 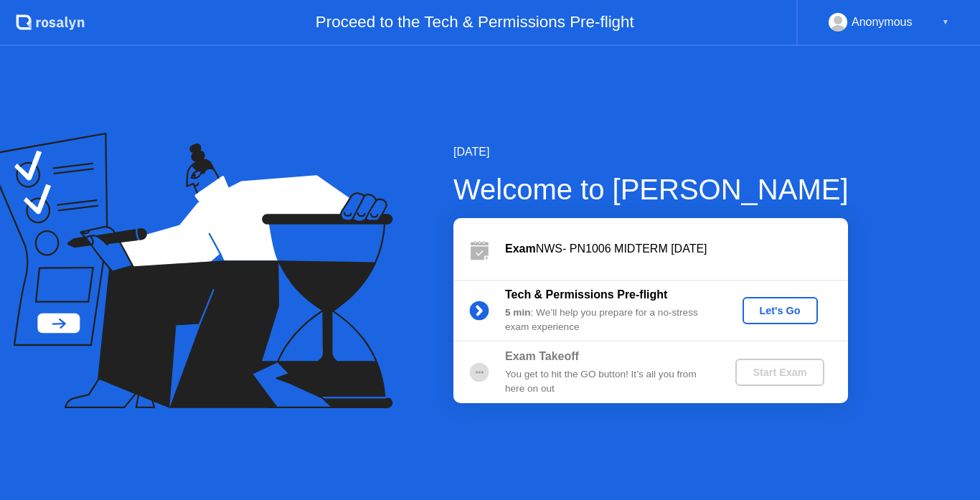 What do you see at coordinates (779, 372) in the screenshot?
I see `button: Start Exam` at bounding box center [779, 372].